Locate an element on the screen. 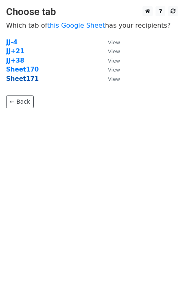 The width and height of the screenshot is (184, 291). div: Chat Widget is located at coordinates (163, 272).